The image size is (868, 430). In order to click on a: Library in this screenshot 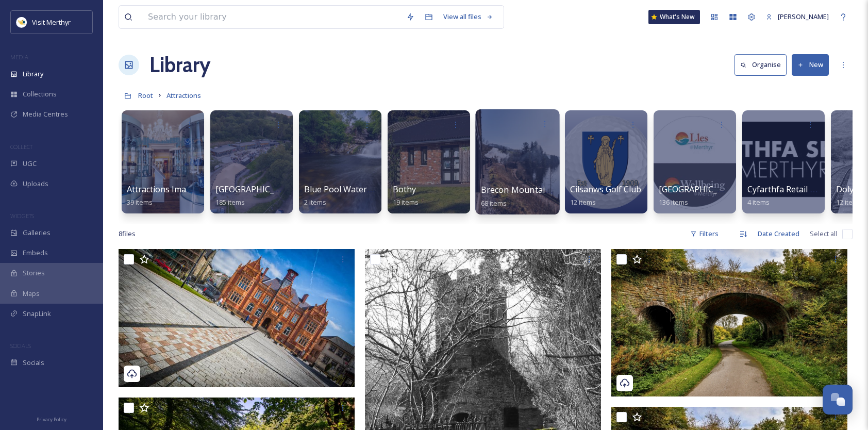, I will do `click(180, 65)`.